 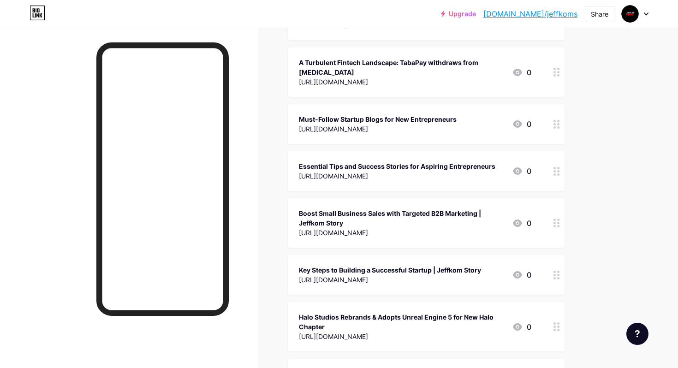 I want to click on div: Share, so click(x=600, y=14).